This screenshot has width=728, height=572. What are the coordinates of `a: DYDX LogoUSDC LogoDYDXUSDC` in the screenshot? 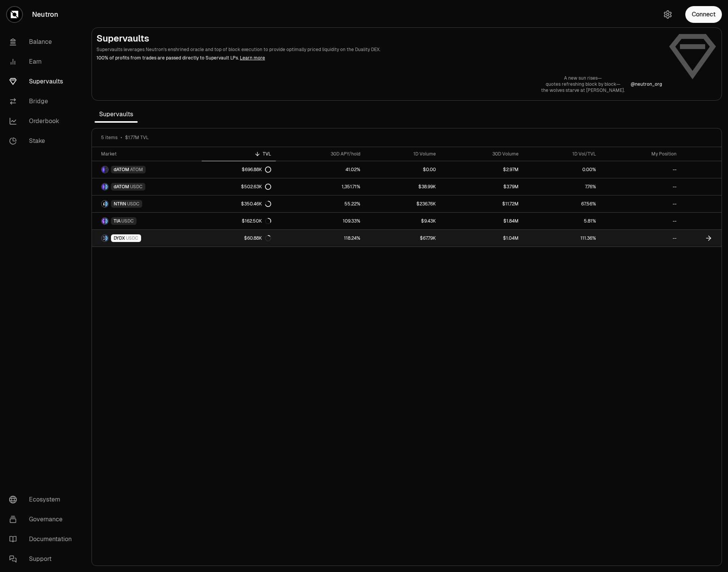 It's located at (147, 238).